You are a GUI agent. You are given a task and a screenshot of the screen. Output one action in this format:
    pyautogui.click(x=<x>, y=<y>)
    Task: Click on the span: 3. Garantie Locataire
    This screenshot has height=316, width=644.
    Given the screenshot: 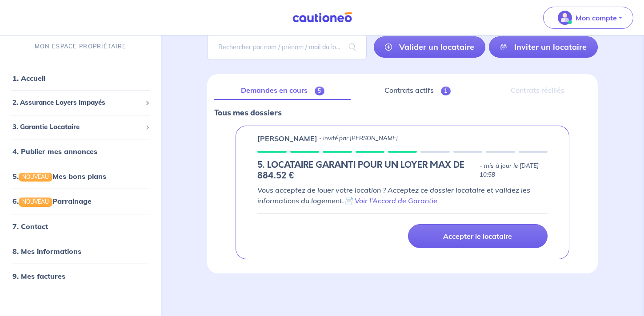 What is the action you would take?
    pyautogui.click(x=77, y=127)
    